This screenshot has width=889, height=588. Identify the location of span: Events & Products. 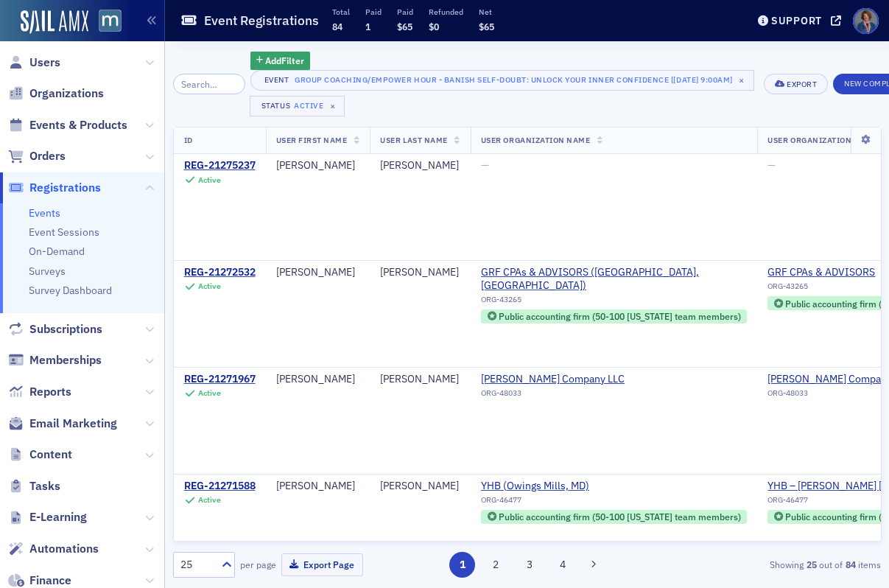
(78, 125).